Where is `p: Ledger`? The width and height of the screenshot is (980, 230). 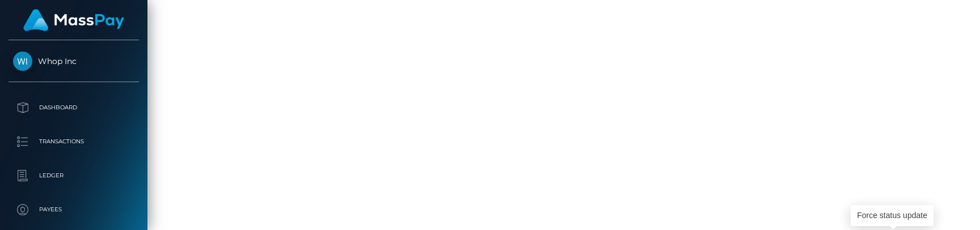
p: Ledger is located at coordinates (74, 176).